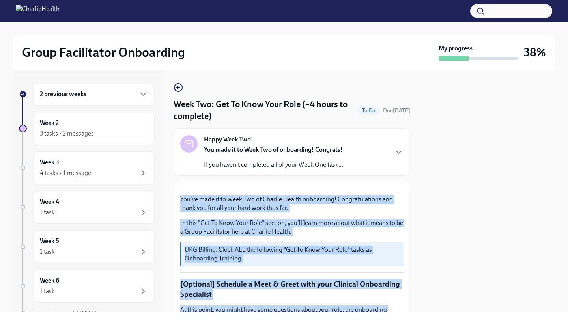 The height and width of the screenshot is (320, 568). What do you see at coordinates (292, 227) in the screenshot?
I see `p: In this "Get To Know Your Role" section, you'll learn more about what it means to be a Group Faci...` at bounding box center [292, 227].